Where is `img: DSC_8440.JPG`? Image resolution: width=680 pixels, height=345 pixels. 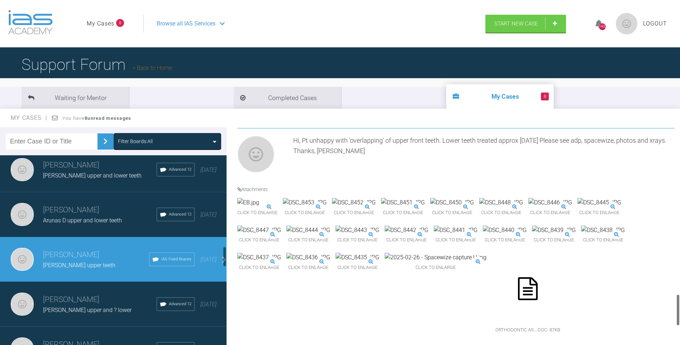
img: DSC_8440.JPG is located at coordinates (504, 230).